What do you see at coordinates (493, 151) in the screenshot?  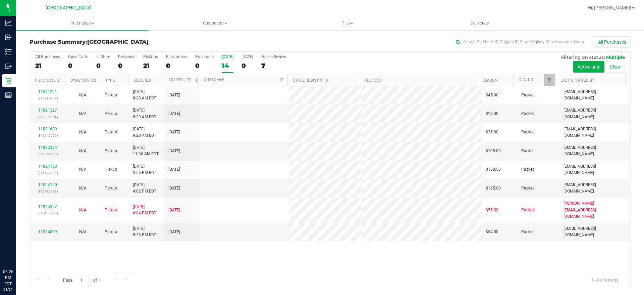 I see `span: $105.00` at bounding box center [493, 151].